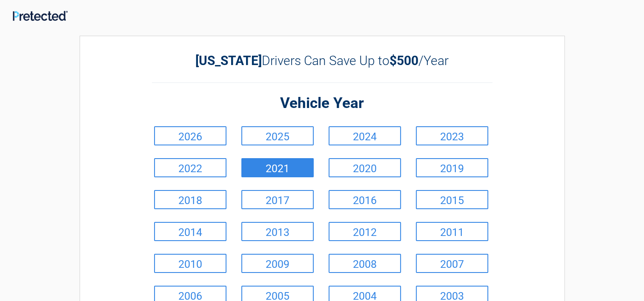 The height and width of the screenshot is (301, 644). What do you see at coordinates (452, 232) in the screenshot?
I see `a: 2011` at bounding box center [452, 232].